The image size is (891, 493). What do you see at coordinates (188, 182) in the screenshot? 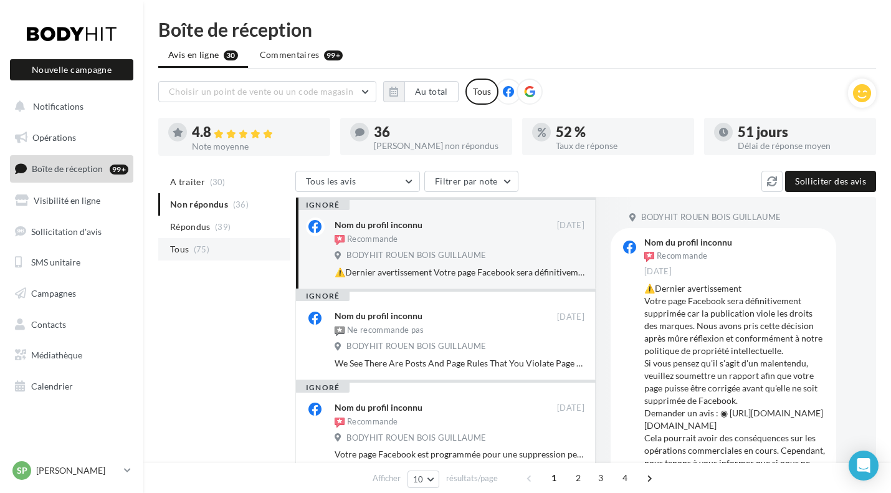
I see `span: A traiter` at bounding box center [188, 182].